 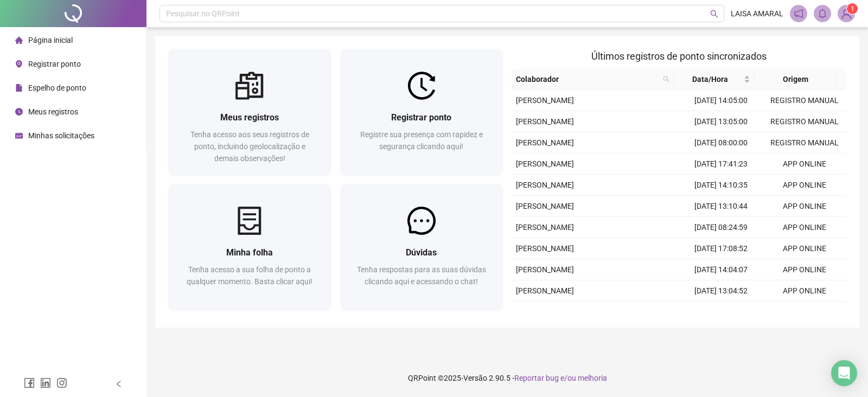 What do you see at coordinates (62, 383) in the screenshot?
I see `span: instagram` at bounding box center [62, 383].